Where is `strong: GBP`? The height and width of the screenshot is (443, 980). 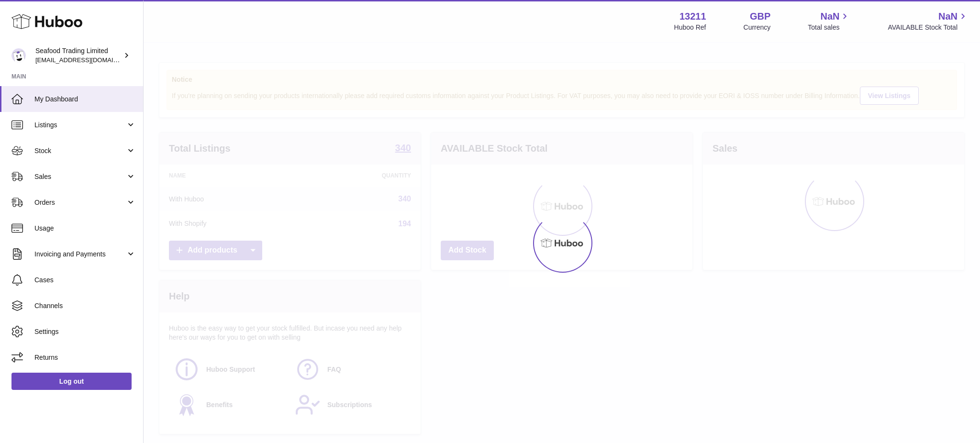
strong: GBP is located at coordinates (760, 16).